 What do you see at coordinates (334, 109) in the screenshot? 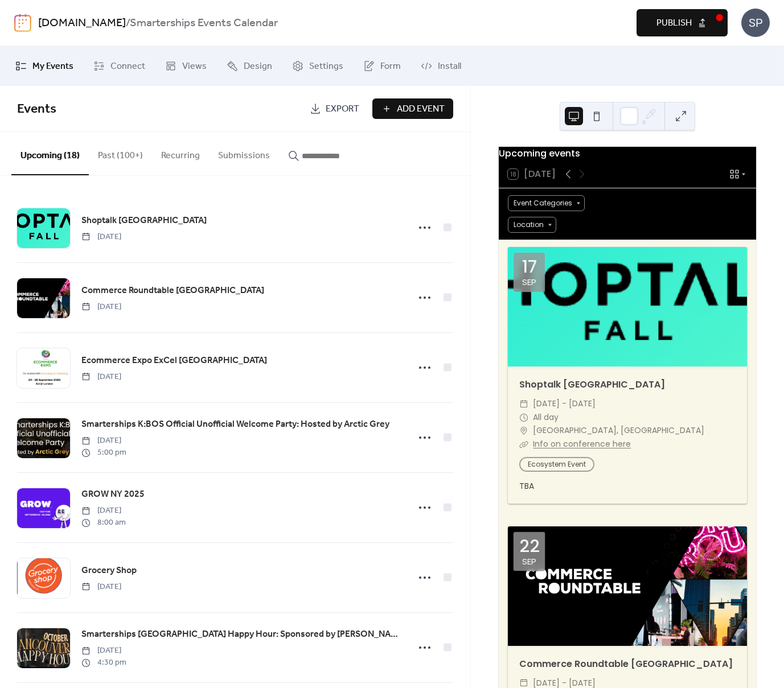
I see `a: Export` at bounding box center [334, 109].